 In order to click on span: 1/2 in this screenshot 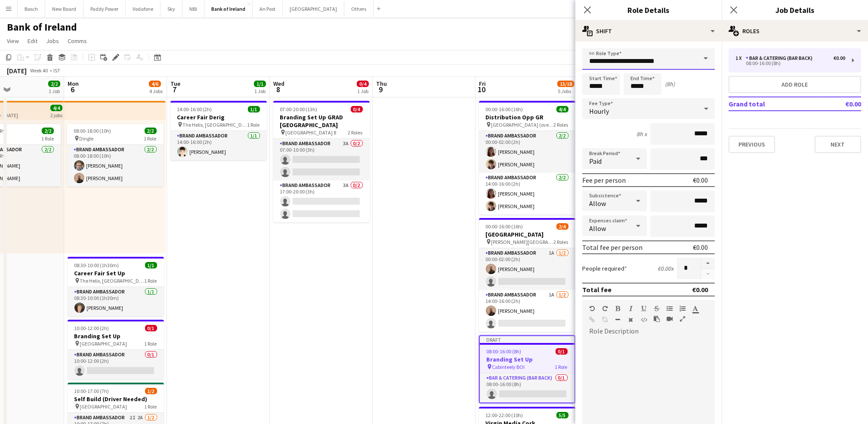, I will do `click(151, 391)`.